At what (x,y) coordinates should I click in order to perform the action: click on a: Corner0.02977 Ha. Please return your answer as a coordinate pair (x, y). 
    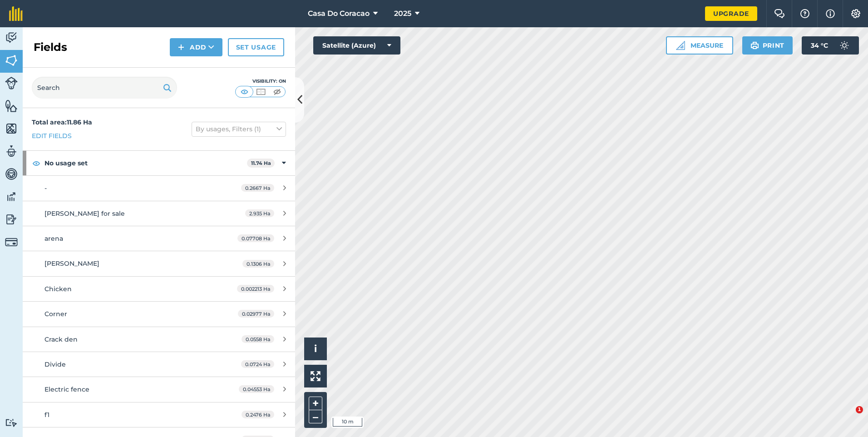
    Looking at the image, I should click on (159, 314).